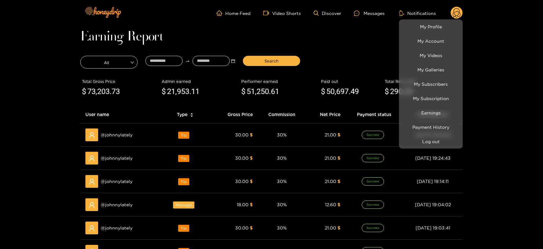  Describe the element at coordinates (431, 141) in the screenshot. I see `button: Log out` at that location.